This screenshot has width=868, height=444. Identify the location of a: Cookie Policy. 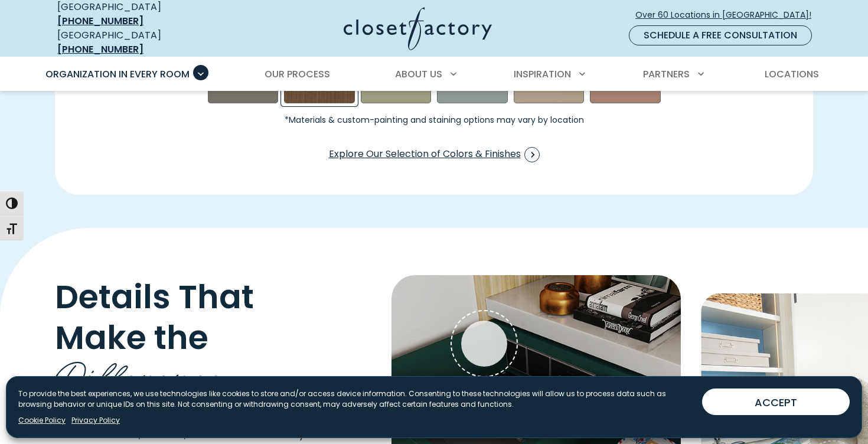
(42, 421).